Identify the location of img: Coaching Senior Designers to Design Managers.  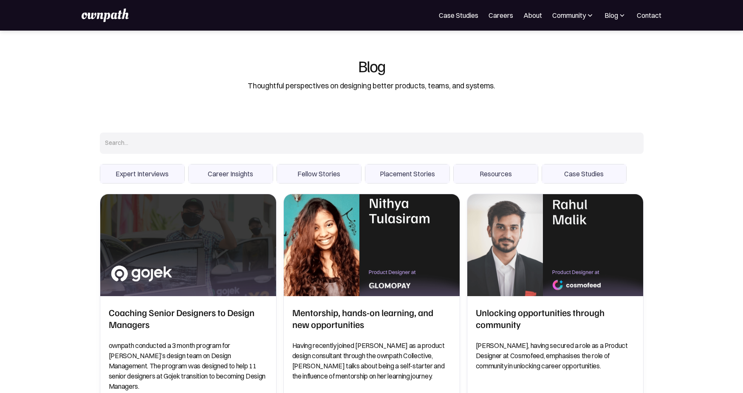
(188, 245).